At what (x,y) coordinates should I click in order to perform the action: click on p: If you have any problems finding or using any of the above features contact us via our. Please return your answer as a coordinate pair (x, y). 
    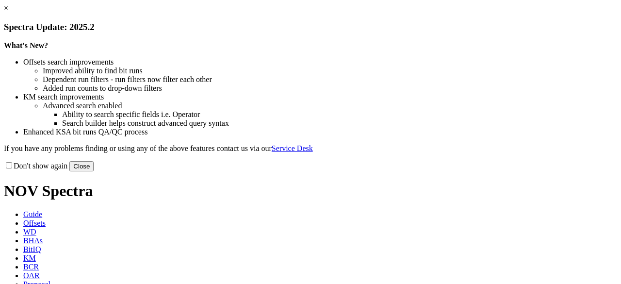
    Looking at the image, I should click on (310, 148).